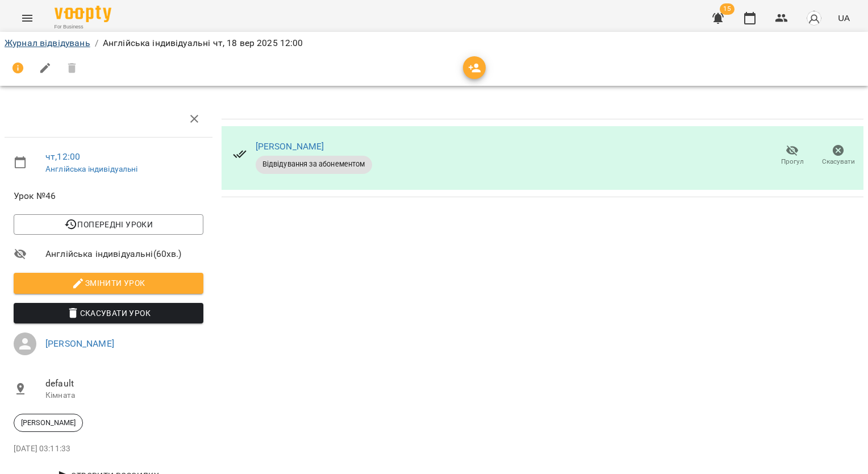 Image resolution: width=868 pixels, height=474 pixels. I want to click on a: Журнал відвідувань, so click(47, 42).